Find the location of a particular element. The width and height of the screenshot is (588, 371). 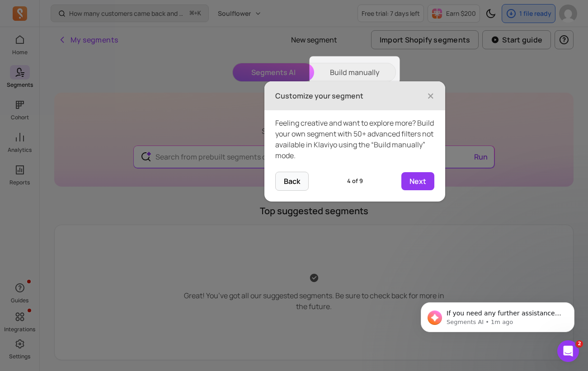

img: Profile image for Segments AI is located at coordinates (27, 35).